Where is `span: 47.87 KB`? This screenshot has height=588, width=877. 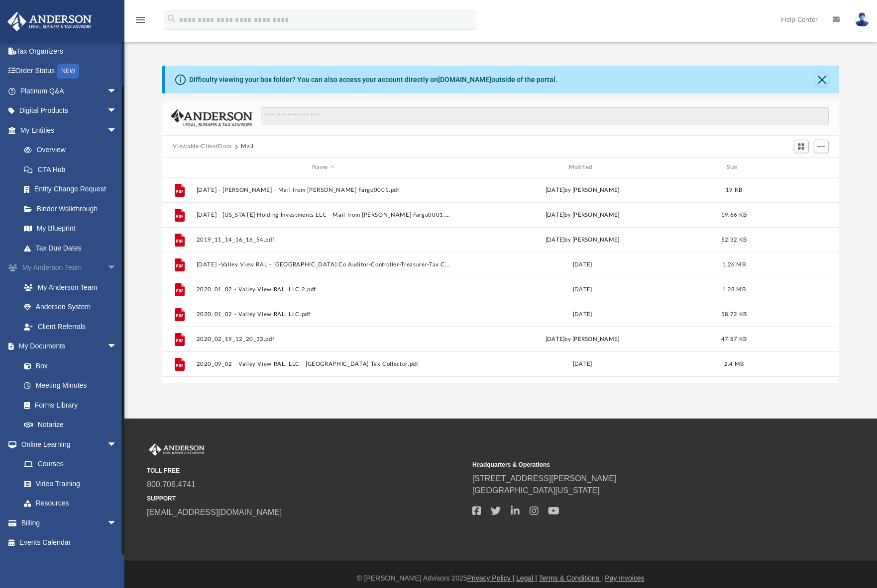
span: 47.87 KB is located at coordinates (733, 339).